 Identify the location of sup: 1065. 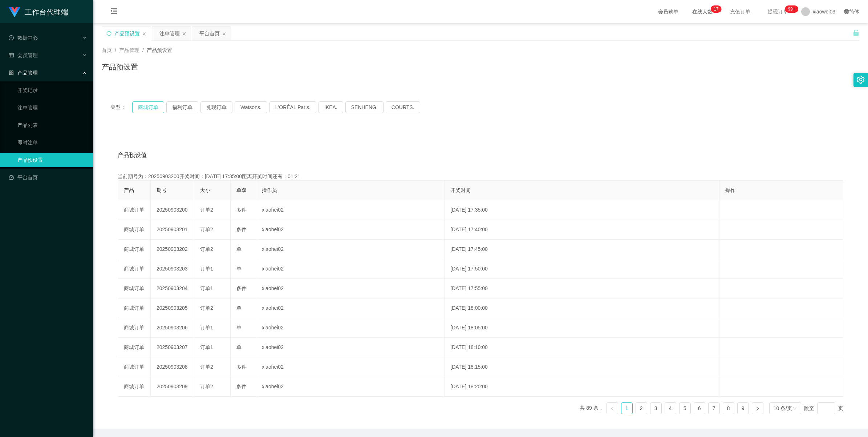
(791, 9).